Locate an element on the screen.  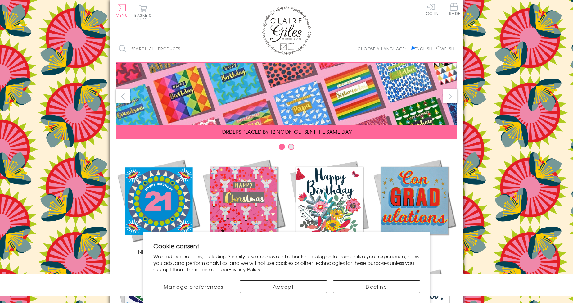
input: Search all products is located at coordinates (170, 49).